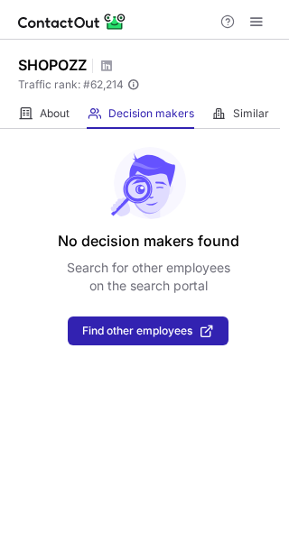  What do you see at coordinates (148, 331) in the screenshot?
I see `button: Find other employees` at bounding box center [148, 331].